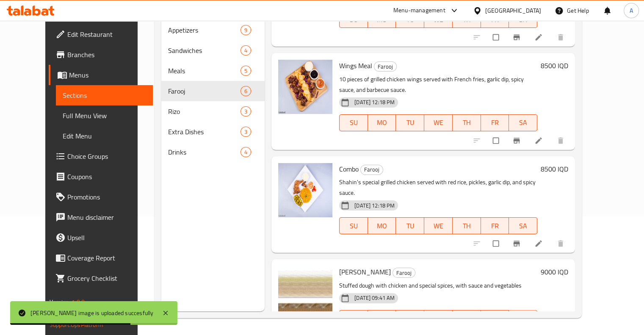 Image resolution: width=644 pixels, height=335 pixels. Describe the element at coordinates (204, 152) in the screenshot. I see `span: Drinks` at that location.